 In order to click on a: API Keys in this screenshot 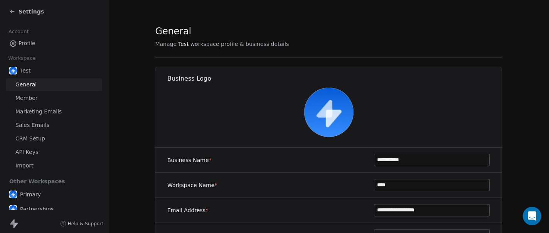, I will do `click(54, 152)`.